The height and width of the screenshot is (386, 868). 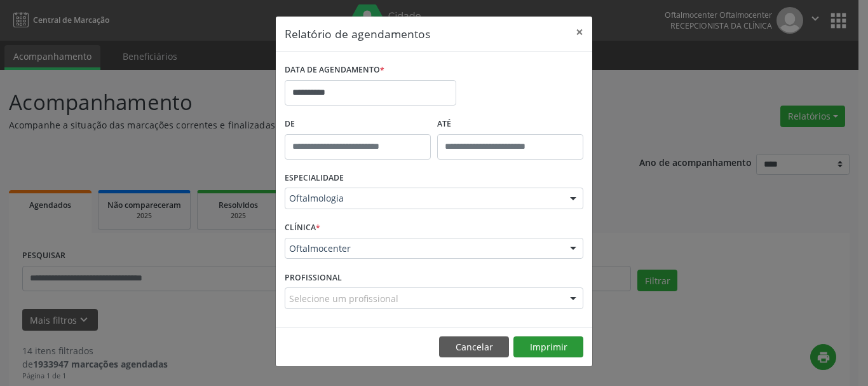 What do you see at coordinates (357, 33) in the screenshot?
I see `h5: Relatório de agendamentos` at bounding box center [357, 33].